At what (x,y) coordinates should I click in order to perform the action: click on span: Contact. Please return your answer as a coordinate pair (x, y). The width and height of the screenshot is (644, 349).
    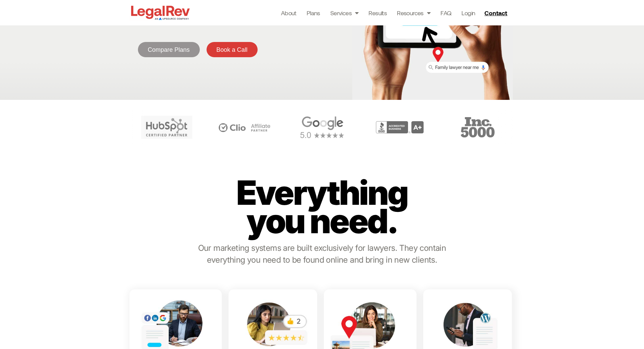
    Looking at the image, I should click on (496, 13).